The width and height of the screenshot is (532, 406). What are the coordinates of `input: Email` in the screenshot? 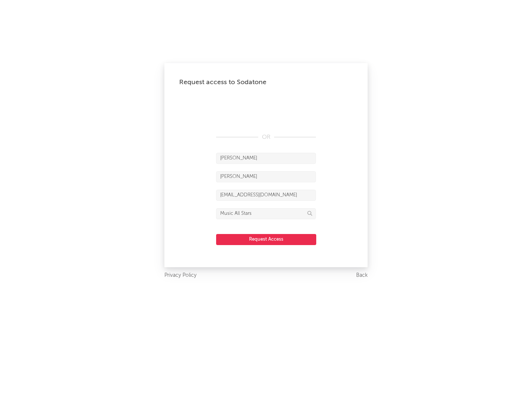 It's located at (266, 196).